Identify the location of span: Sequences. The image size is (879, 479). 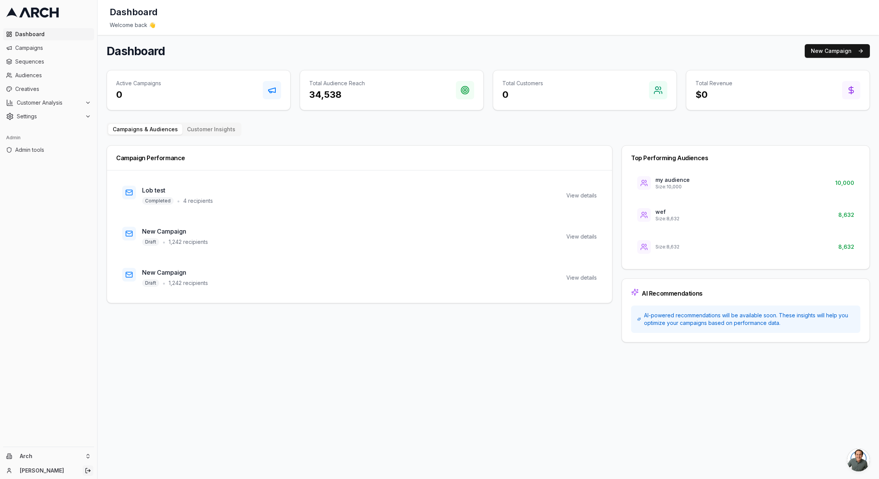
(53, 62).